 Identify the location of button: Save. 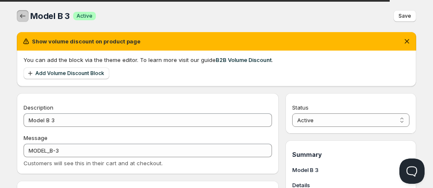
(405, 16).